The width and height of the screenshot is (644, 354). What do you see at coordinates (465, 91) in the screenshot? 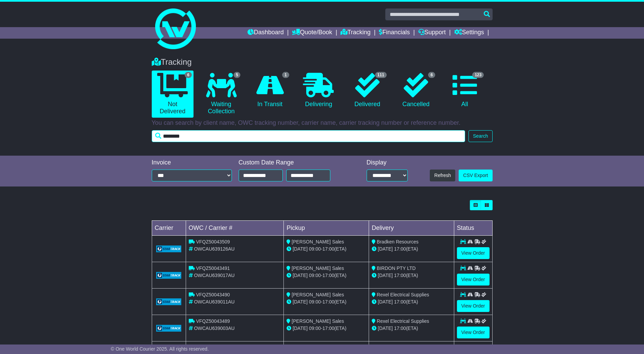
I see `a: 123 All` at bounding box center [465, 91].